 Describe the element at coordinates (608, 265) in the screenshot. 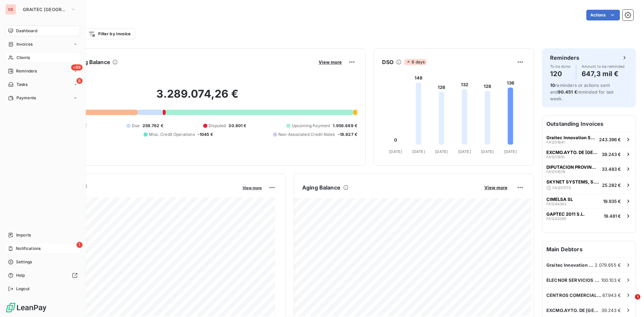

I see `span: 2.079.655 €` at that location.